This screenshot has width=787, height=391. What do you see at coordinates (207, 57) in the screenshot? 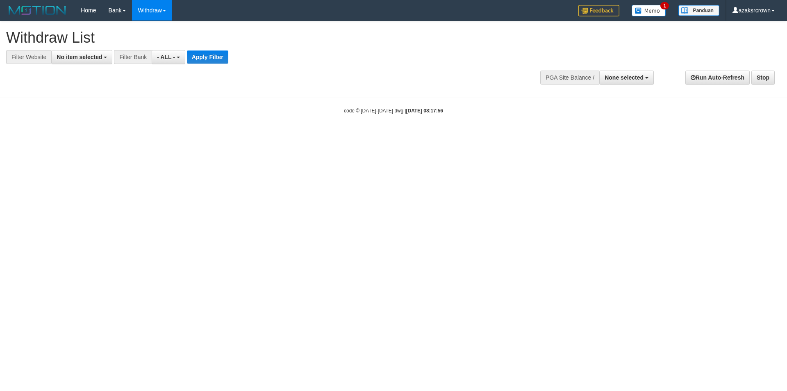
I see `button: Apply Filter` at bounding box center [207, 57].